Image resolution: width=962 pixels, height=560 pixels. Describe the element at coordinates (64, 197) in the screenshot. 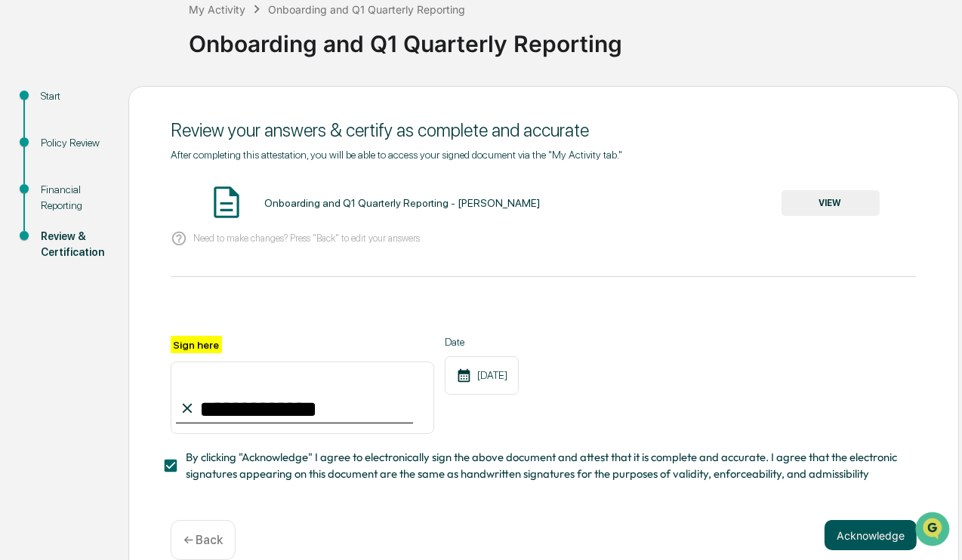

I see `span: Preclearance` at that location.